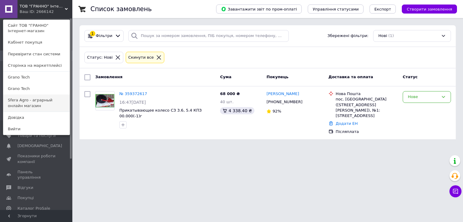 This screenshot has width=463, height=222. I want to click on span: 40 шт., so click(227, 102).